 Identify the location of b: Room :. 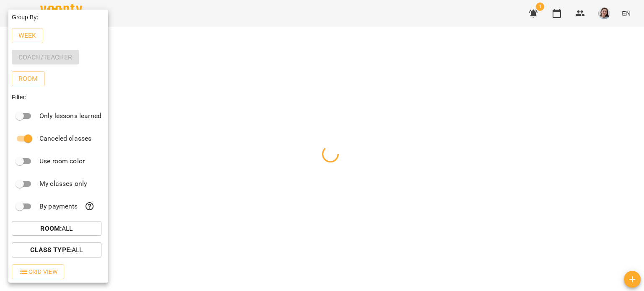
(51, 228).